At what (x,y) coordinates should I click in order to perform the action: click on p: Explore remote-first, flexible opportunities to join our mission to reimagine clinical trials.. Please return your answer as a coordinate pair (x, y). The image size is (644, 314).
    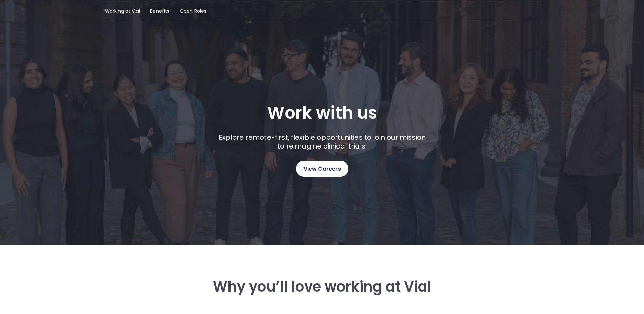
    Looking at the image, I should click on (322, 142).